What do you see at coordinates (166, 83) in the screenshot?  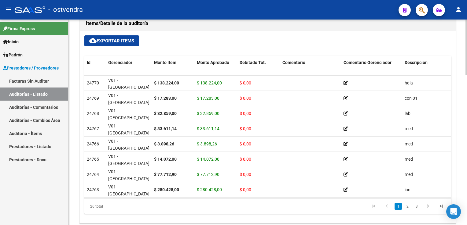 I see `strong: $ 138.224,00` at bounding box center [166, 83].